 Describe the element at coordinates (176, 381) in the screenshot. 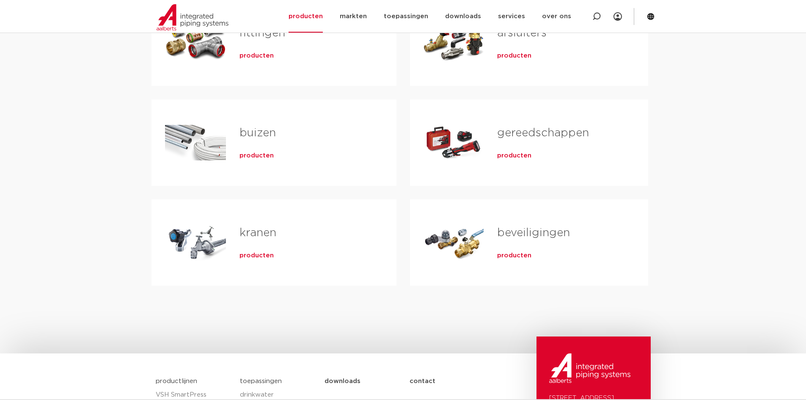

I see `a: productlijnen` at that location.